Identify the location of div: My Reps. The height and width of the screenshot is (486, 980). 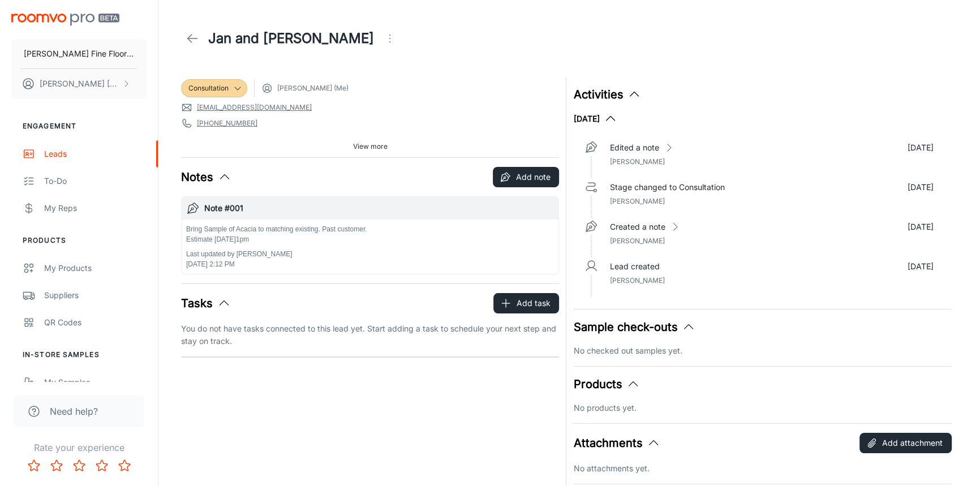
(95, 208).